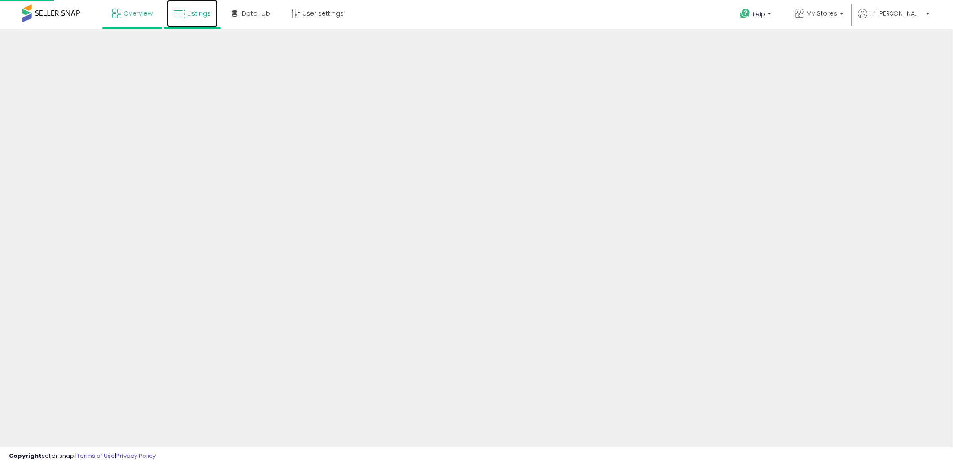 The image size is (953, 465). I want to click on span: DataHub, so click(256, 13).